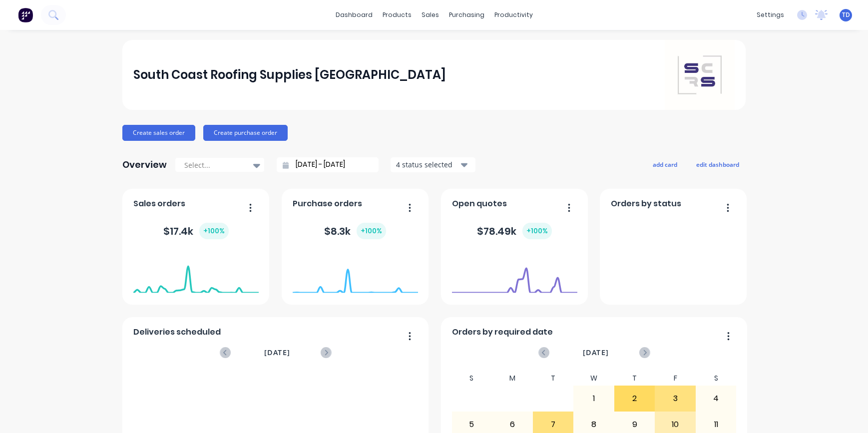  Describe the element at coordinates (717, 398) in the screenshot. I see `div: 4` at that location.